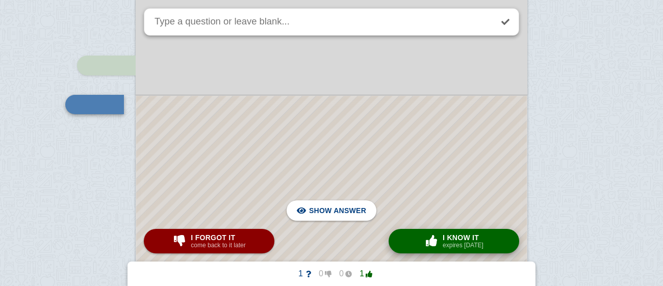 The height and width of the screenshot is (286, 663). I want to click on button: 1001, so click(332, 274).